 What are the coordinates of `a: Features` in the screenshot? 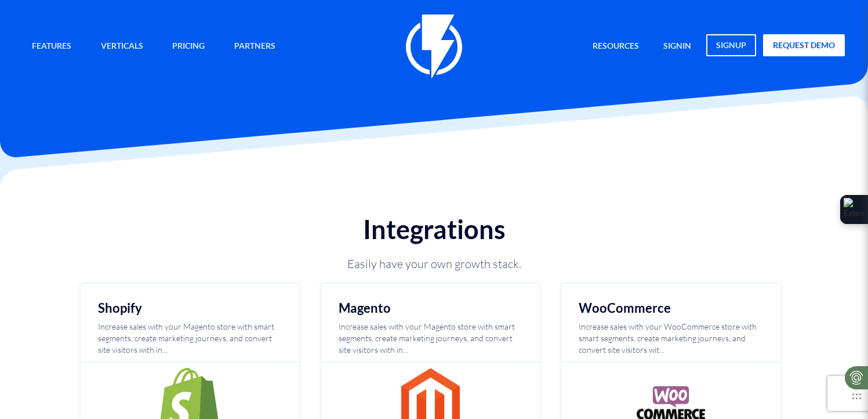 It's located at (52, 47).